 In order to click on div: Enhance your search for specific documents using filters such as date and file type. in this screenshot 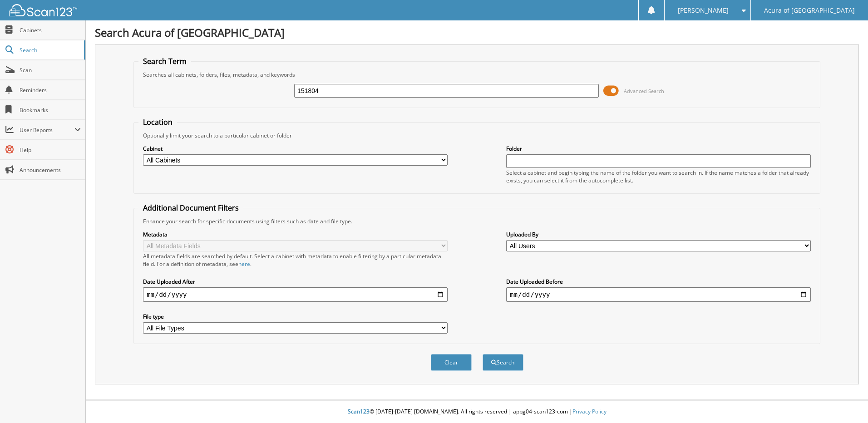, I will do `click(476, 221)`.